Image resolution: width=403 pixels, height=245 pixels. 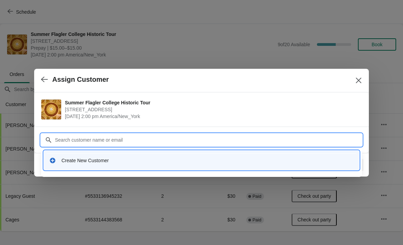 What do you see at coordinates (208, 140) in the screenshot?
I see `input: Search customer name or email` at bounding box center [208, 140].